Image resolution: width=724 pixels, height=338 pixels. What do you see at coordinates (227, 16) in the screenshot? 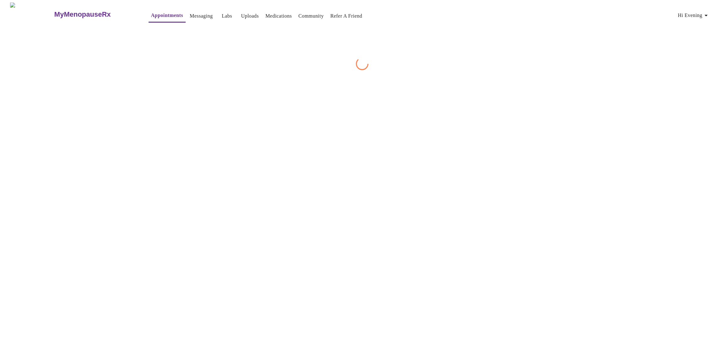
I see `a: Labs` at bounding box center [227, 16].